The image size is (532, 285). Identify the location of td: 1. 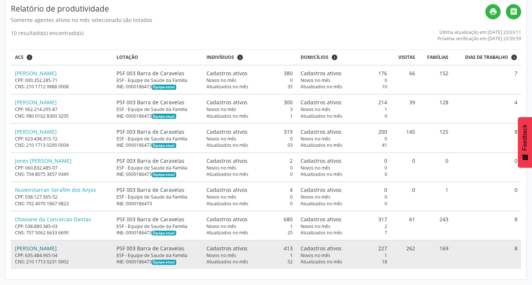
(435, 197).